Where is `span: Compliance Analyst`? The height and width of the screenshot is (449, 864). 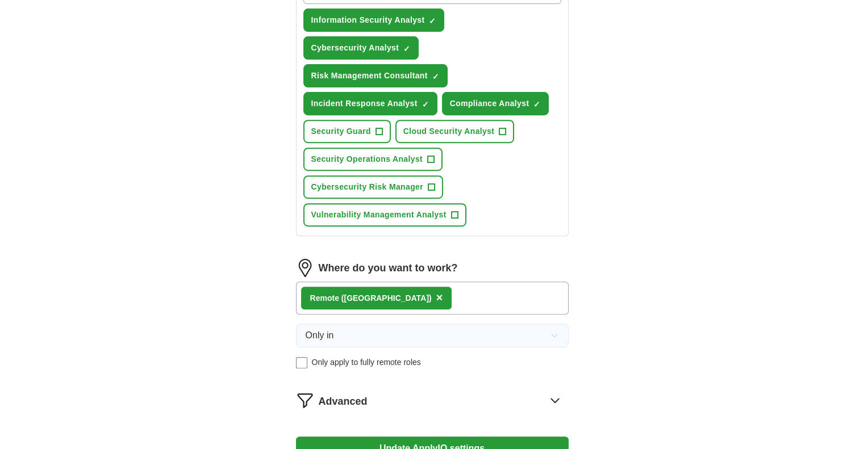 span: Compliance Analyst is located at coordinates (490, 103).